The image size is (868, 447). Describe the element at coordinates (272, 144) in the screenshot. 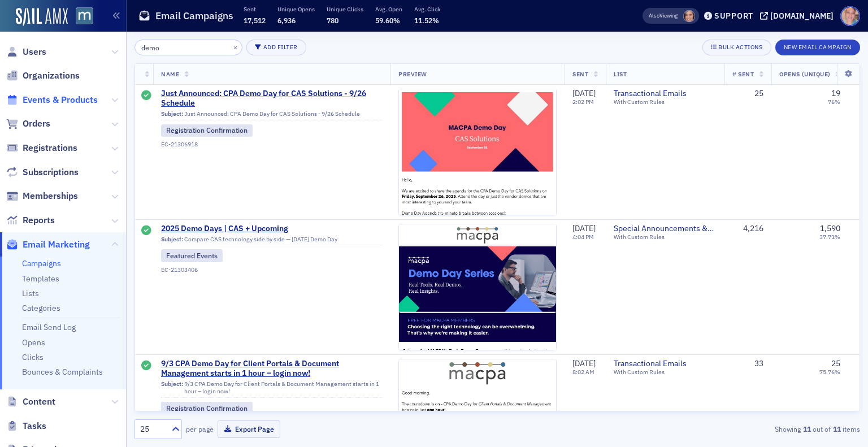

I see `div: EC-21306918` at that location.